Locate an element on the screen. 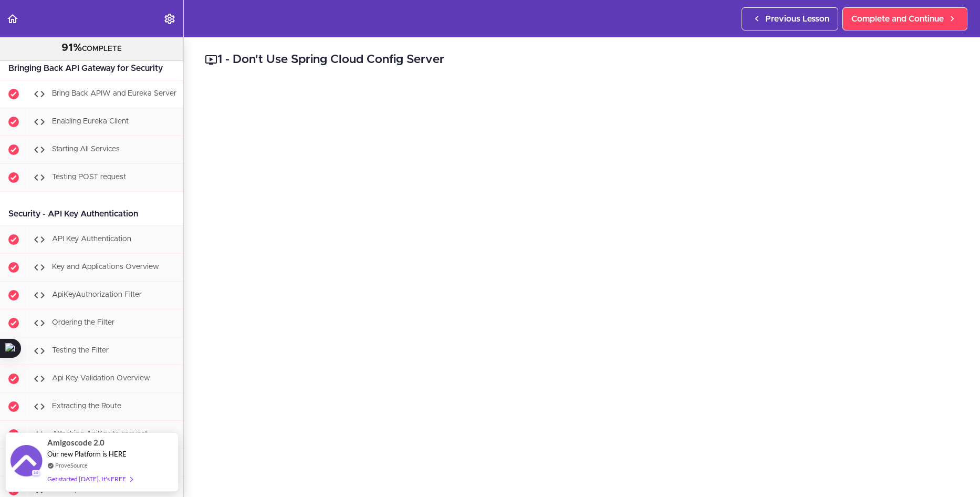 The height and width of the screenshot is (497, 980). span: Starting All Services is located at coordinates (85, 149).